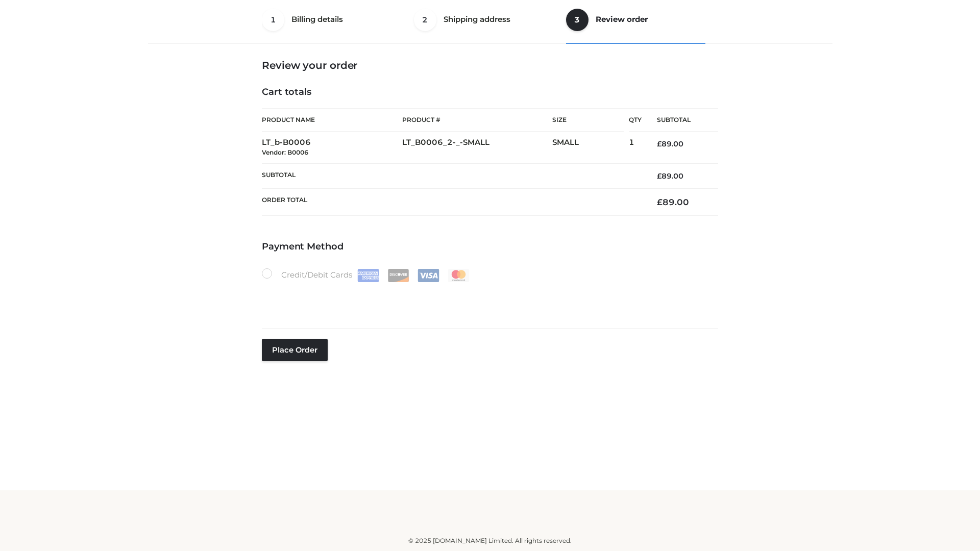 This screenshot has height=551, width=980. Describe the element at coordinates (458, 276) in the screenshot. I see `img: Mastercard` at that location.